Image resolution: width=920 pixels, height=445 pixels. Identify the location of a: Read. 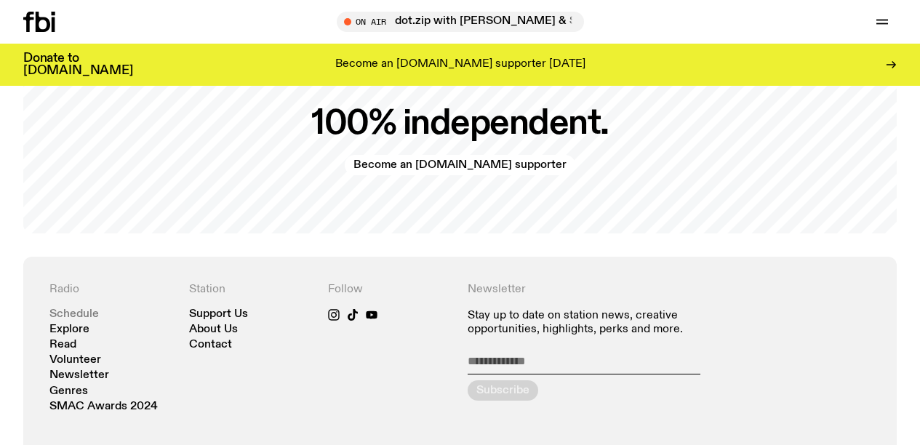
(63, 345).